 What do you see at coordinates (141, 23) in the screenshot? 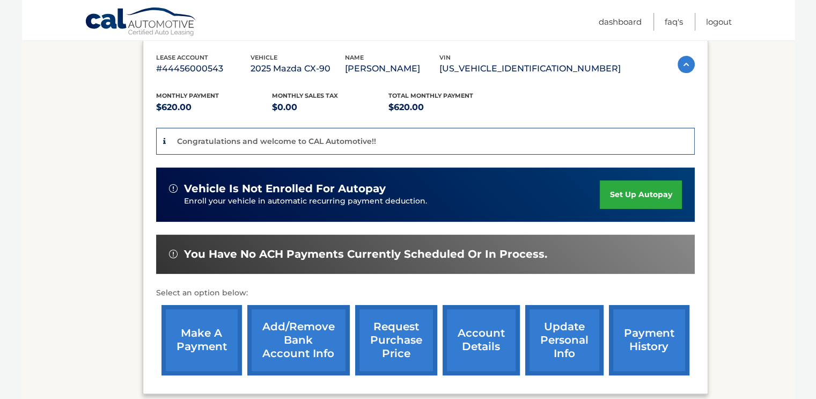
I see `a: Cal Automotive` at bounding box center [141, 23].